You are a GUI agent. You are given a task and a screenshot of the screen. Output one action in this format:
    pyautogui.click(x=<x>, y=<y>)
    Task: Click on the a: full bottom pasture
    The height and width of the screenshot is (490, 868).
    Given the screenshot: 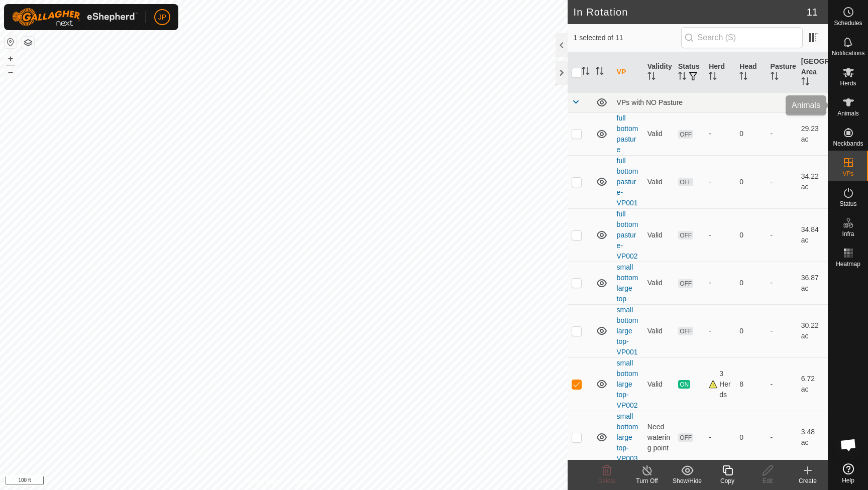 What is the action you would take?
    pyautogui.click(x=627, y=133)
    